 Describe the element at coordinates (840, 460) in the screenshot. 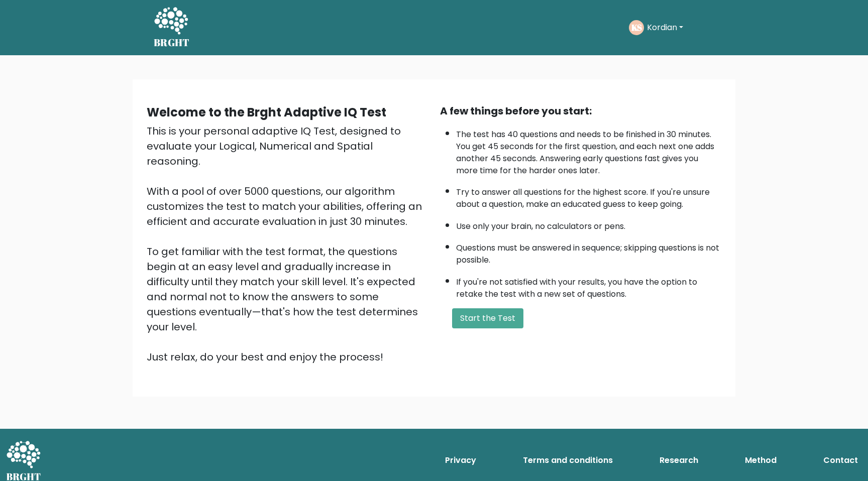

I see `a: Contact` at that location.